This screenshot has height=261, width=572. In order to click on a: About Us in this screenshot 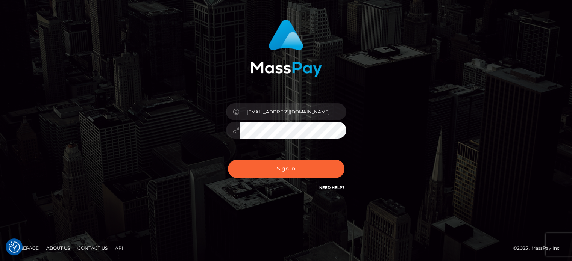, I will do `click(58, 248)`.